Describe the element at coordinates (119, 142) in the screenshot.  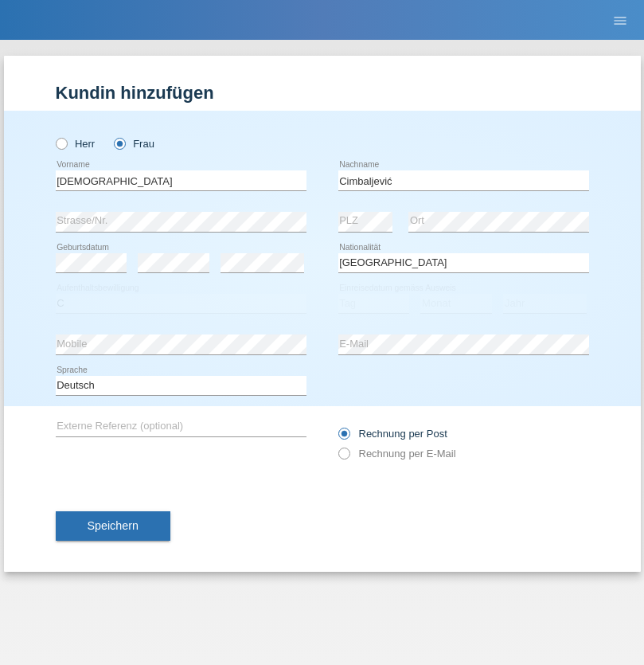
I see `input: Frau` at that location.